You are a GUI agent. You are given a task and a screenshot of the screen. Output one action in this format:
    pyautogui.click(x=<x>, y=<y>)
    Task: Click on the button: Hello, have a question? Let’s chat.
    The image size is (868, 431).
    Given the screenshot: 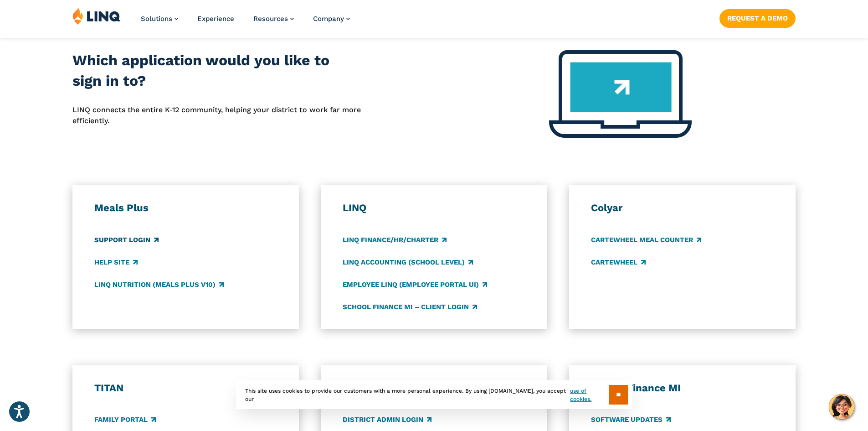 What is the action you would take?
    pyautogui.click(x=842, y=406)
    